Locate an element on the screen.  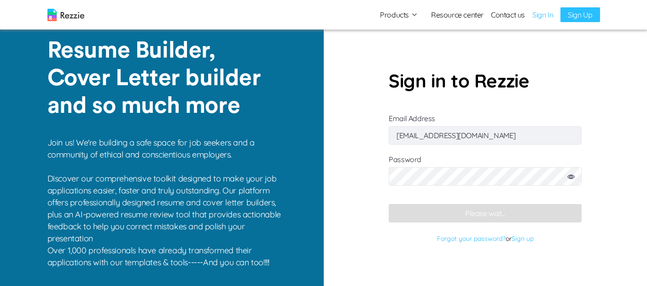
label: Password is located at coordinates (485, 174).